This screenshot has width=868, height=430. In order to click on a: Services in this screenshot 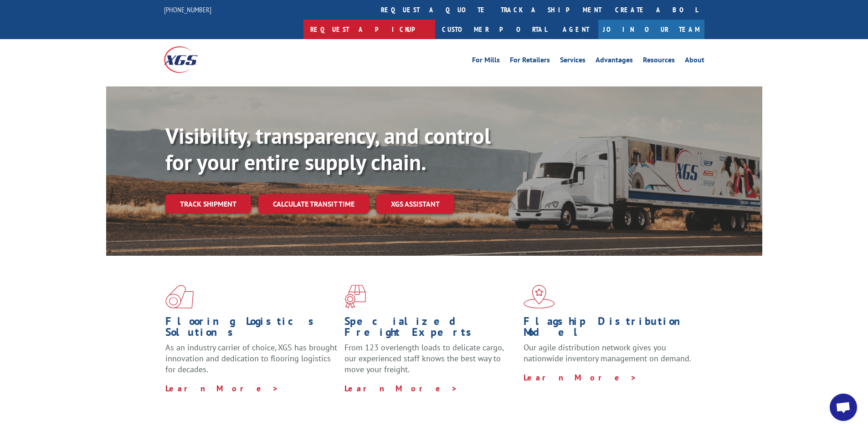, I will do `click(573, 61)`.